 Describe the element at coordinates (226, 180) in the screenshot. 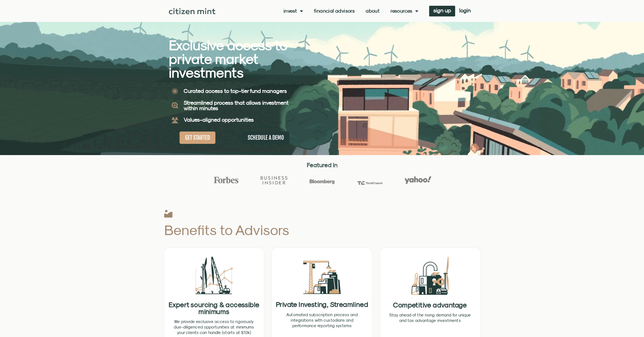

I see `img: Forbes Logo` at that location.